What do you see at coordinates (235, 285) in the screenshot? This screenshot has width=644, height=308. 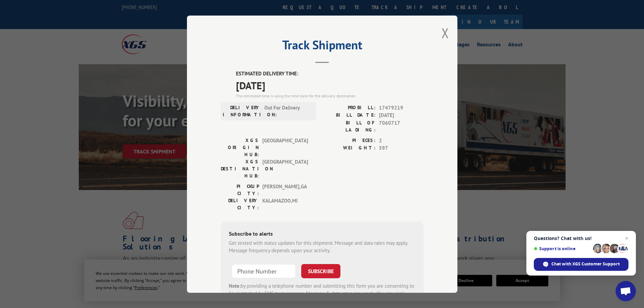 I see `strong: Note:` at bounding box center [235, 285].